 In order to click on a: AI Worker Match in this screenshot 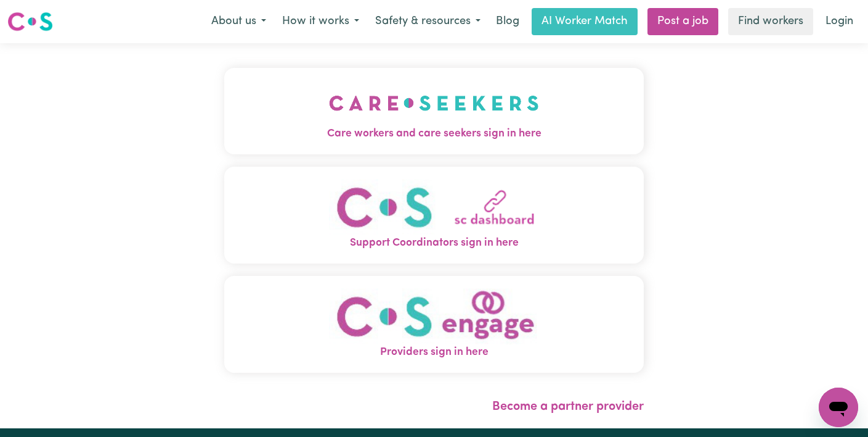, I will do `click(584, 21)`.